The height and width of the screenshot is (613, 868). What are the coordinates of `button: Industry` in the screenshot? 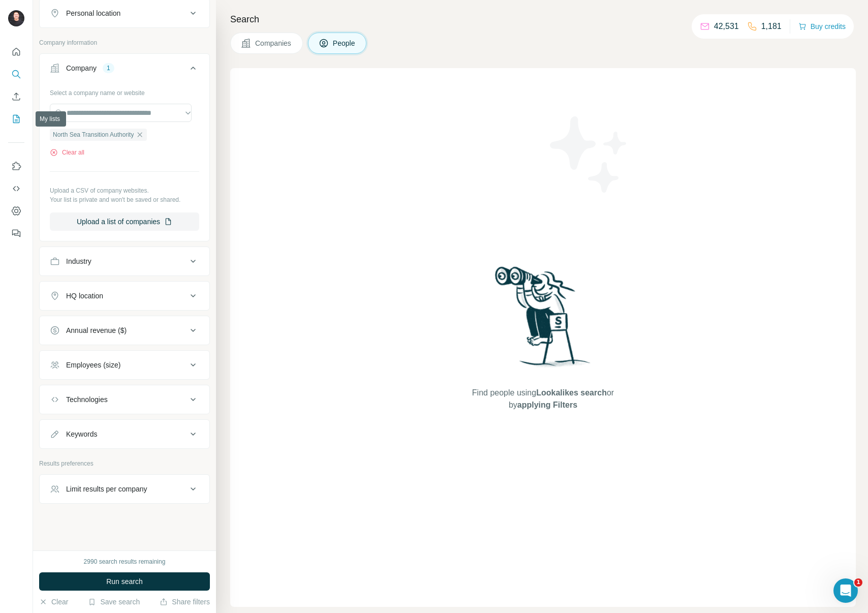 It's located at (125, 262).